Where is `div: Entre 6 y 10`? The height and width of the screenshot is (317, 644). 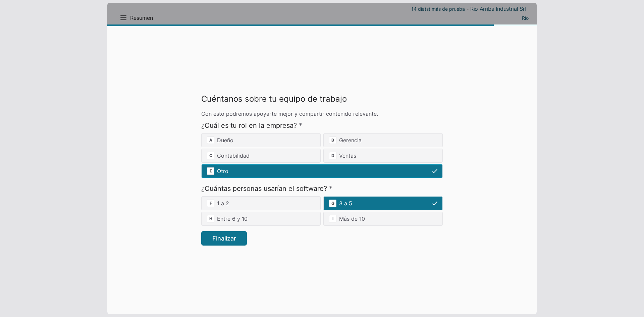 div: Entre 6 y 10 is located at coordinates (261, 219).